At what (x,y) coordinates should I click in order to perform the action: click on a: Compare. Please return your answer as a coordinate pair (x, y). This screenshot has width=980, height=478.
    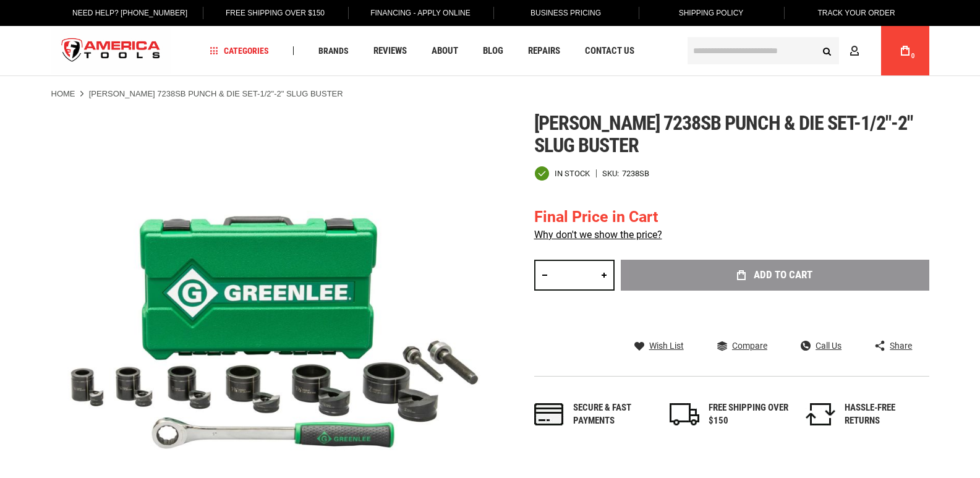
    Looking at the image, I should click on (742, 345).